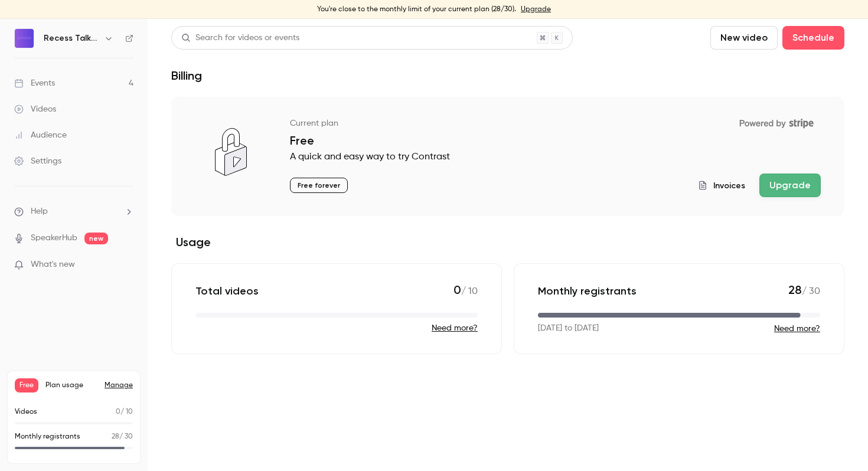  I want to click on span: Plan usage, so click(71, 385).